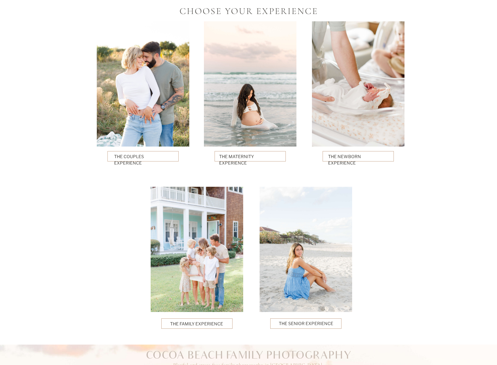 The width and height of the screenshot is (497, 365). I want to click on a: The Couples Experience, so click(143, 156).